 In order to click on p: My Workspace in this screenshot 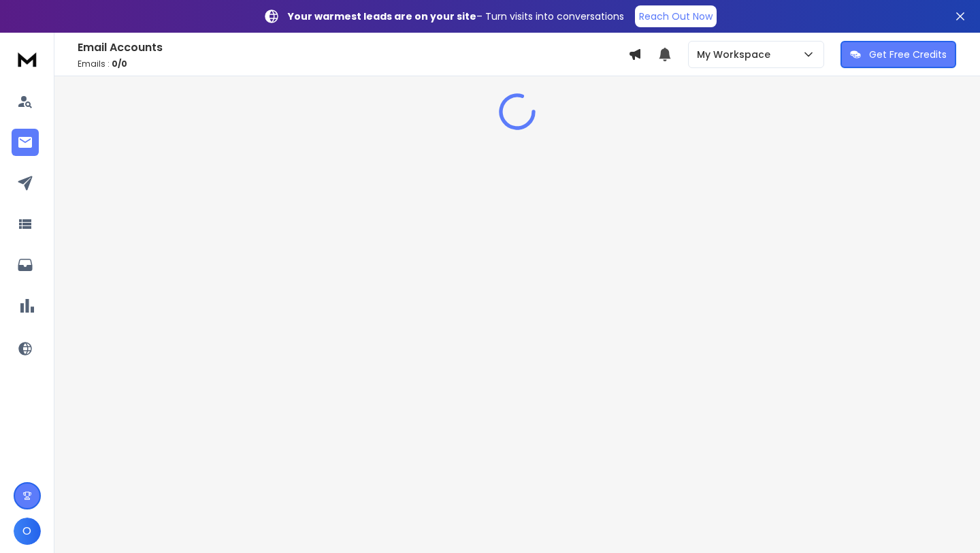, I will do `click(737, 54)`.